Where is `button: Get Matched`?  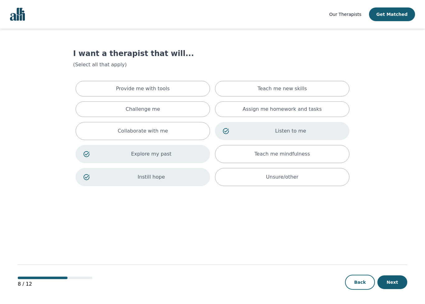
button: Get Matched is located at coordinates (392, 14).